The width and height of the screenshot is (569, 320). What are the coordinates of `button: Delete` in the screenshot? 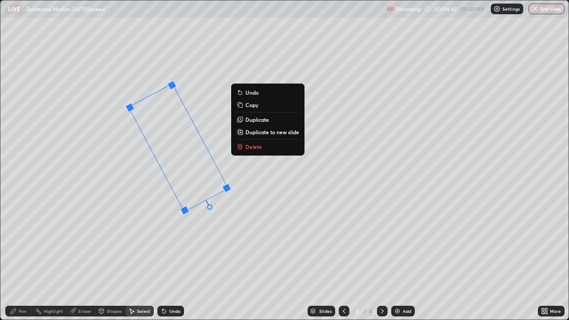 It's located at (268, 147).